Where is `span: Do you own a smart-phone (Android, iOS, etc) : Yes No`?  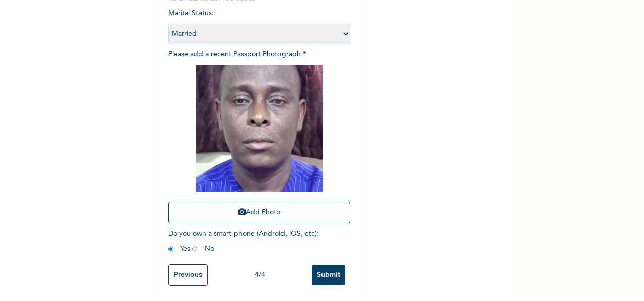
span: Do you own a smart-phone (Android, iOS, etc) : Yes No is located at coordinates (244, 241).